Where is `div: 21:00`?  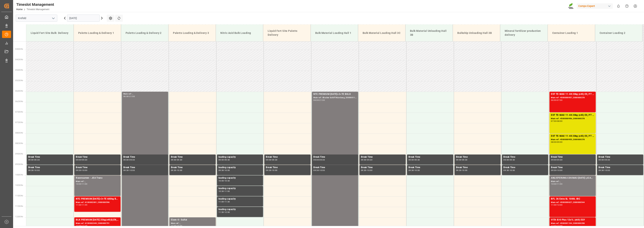 div: 21:00 is located at coordinates (322, 100).